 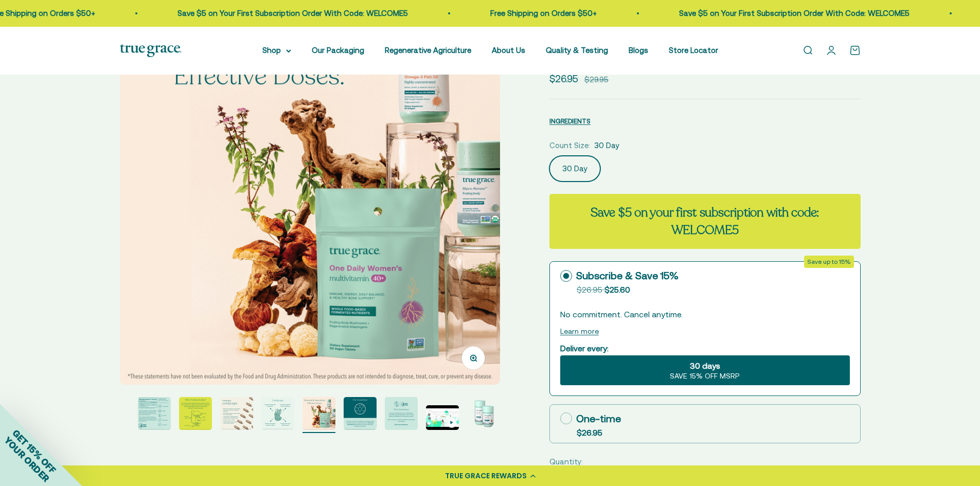 I want to click on label: Quantity:, so click(x=566, y=462).